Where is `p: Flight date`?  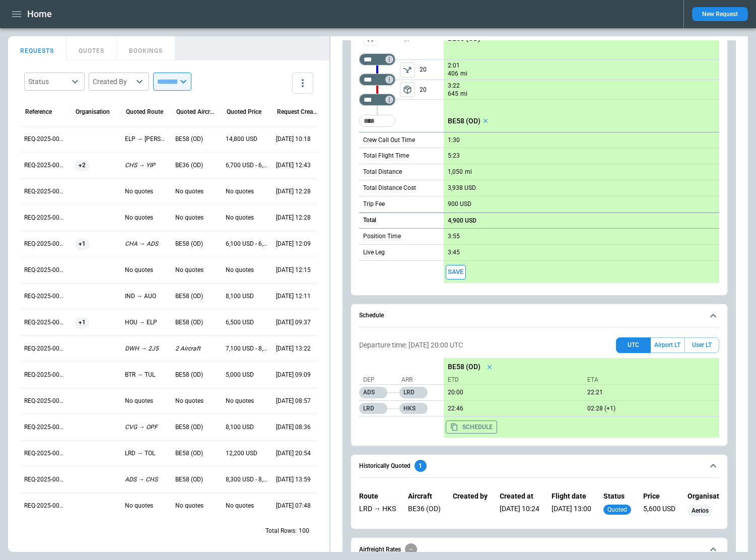 p: Flight date is located at coordinates (571, 496).